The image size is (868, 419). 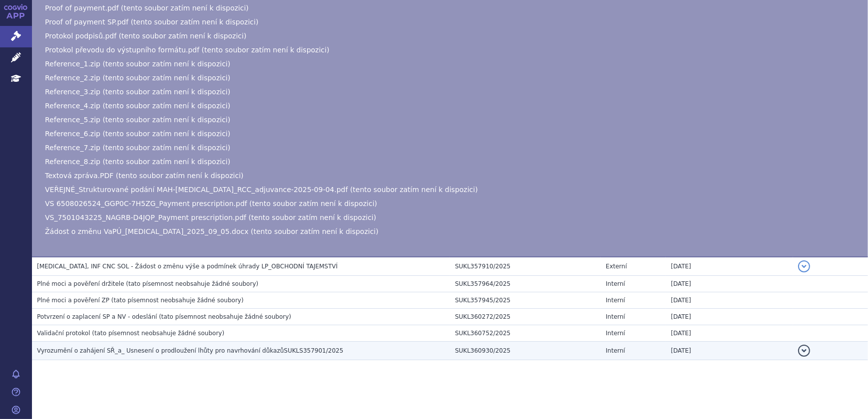 What do you see at coordinates (151, 22) in the screenshot?
I see `span: Proof of payment SP.pdf (tento soubor zatím není k dispozici)` at bounding box center [151, 22].